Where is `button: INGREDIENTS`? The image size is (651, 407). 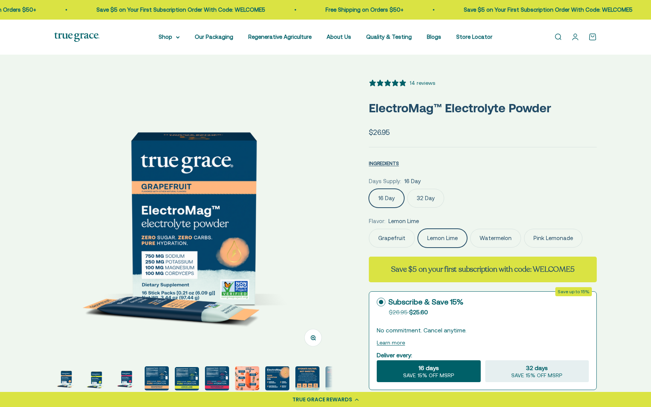
button: INGREDIENTS is located at coordinates (384, 163).